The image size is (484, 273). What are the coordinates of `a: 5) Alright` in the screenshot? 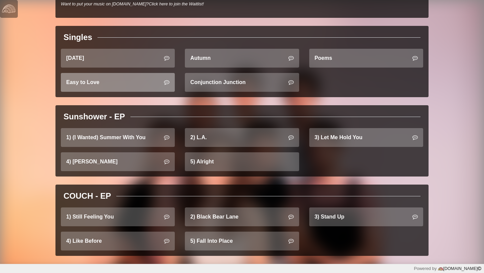 It's located at (242, 162).